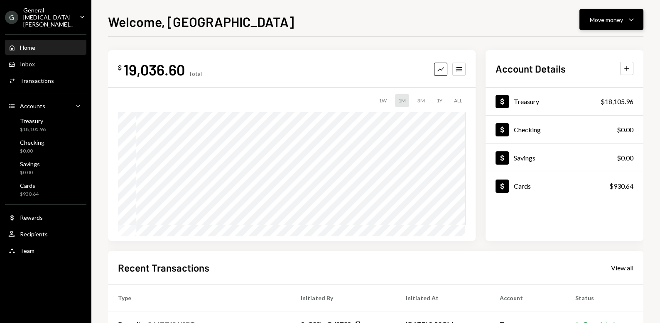  Describe the element at coordinates (382, 100) in the screenshot. I see `div: 1W` at that location.